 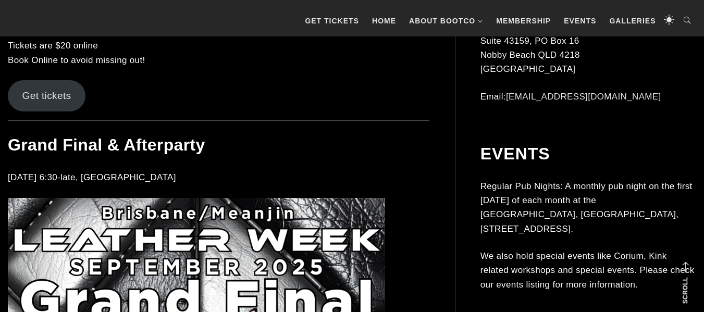 I want to click on p: We also hold special events like Corium, Kink related workshops and special events. Please check ..., so click(x=588, y=270).